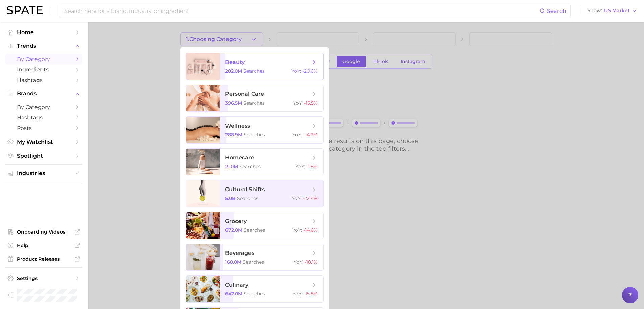 This screenshot has width=644, height=309. I want to click on span: Product Releases, so click(44, 259).